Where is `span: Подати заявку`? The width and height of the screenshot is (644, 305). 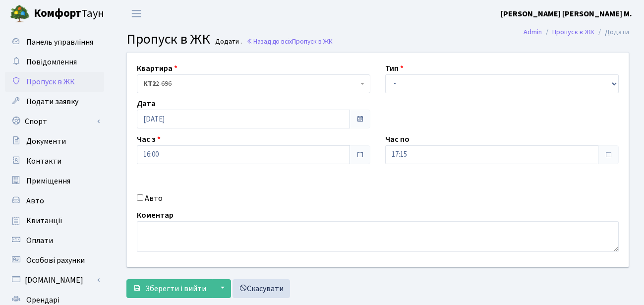
span: Подати заявку is located at coordinates (52, 102).